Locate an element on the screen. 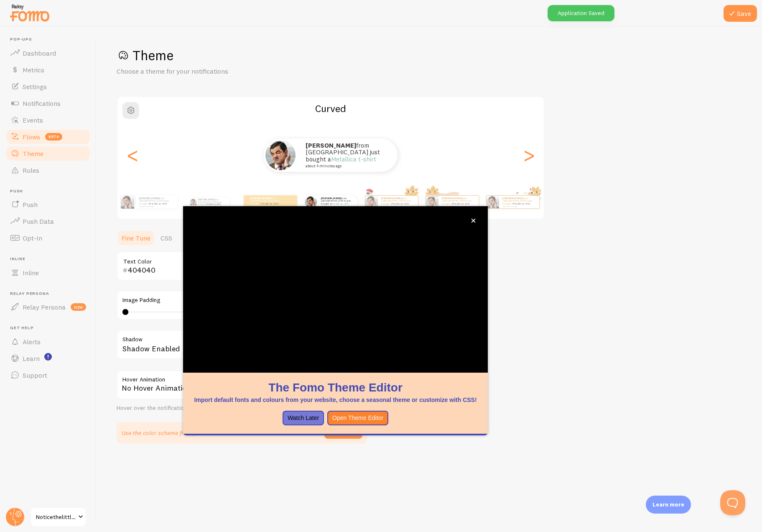 This screenshot has height=532, width=762. span: Learn is located at coordinates (31, 358).